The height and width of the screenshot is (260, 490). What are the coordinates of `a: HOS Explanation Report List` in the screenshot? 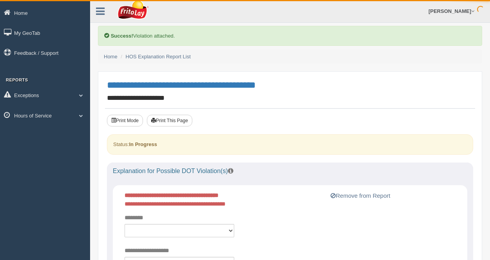 It's located at (158, 56).